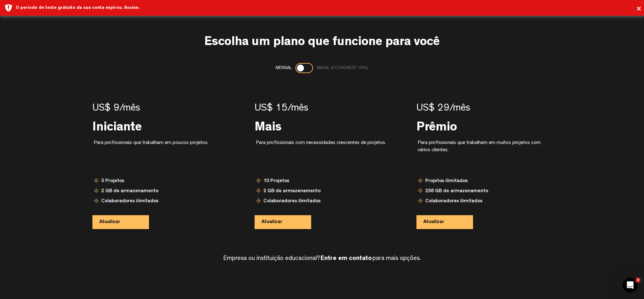 The width and height of the screenshot is (644, 299). What do you see at coordinates (433, 108) in the screenshot?
I see `font: US$ 29` at bounding box center [433, 108].